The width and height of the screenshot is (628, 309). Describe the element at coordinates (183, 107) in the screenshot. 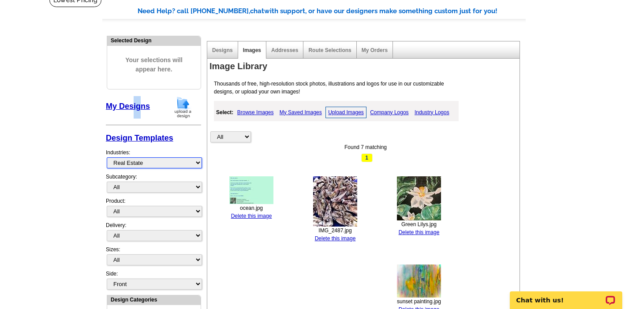

I see `img: upload-design` at that location.